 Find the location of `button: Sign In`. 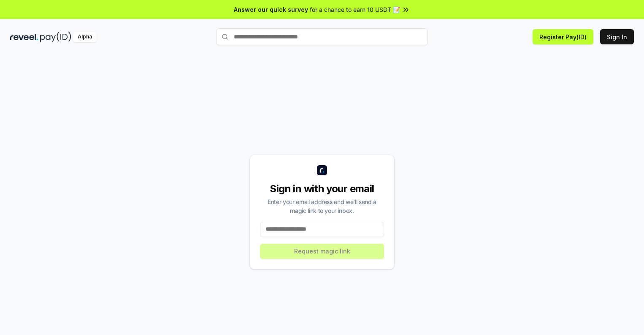

button: Sign In is located at coordinates (617, 37).